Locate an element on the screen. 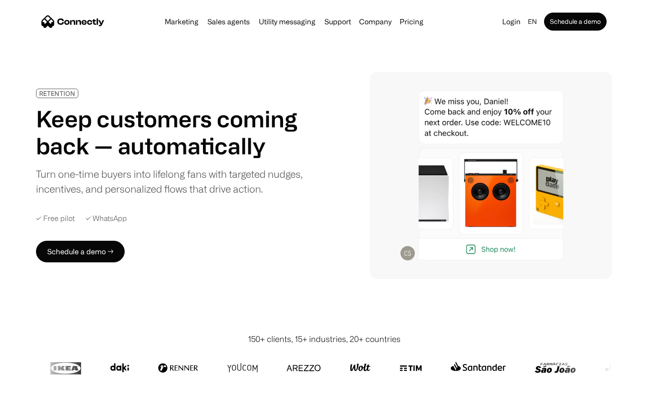  div: RETENTION is located at coordinates (57, 93).